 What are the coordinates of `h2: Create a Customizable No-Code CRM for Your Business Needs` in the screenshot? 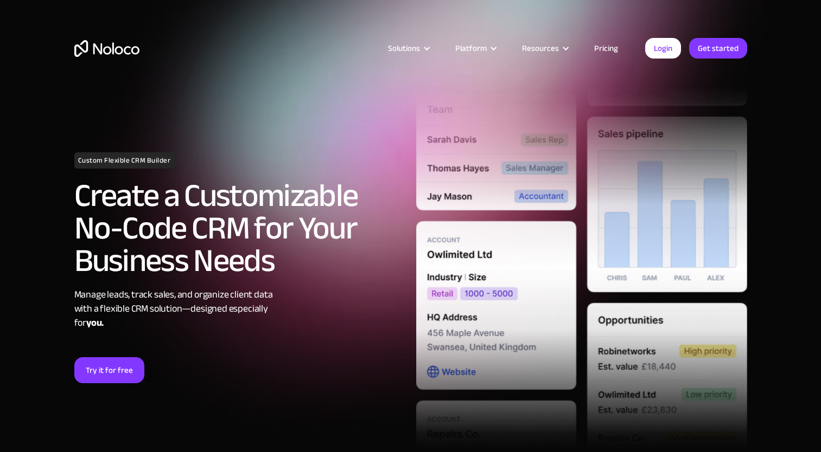 It's located at (240, 228).